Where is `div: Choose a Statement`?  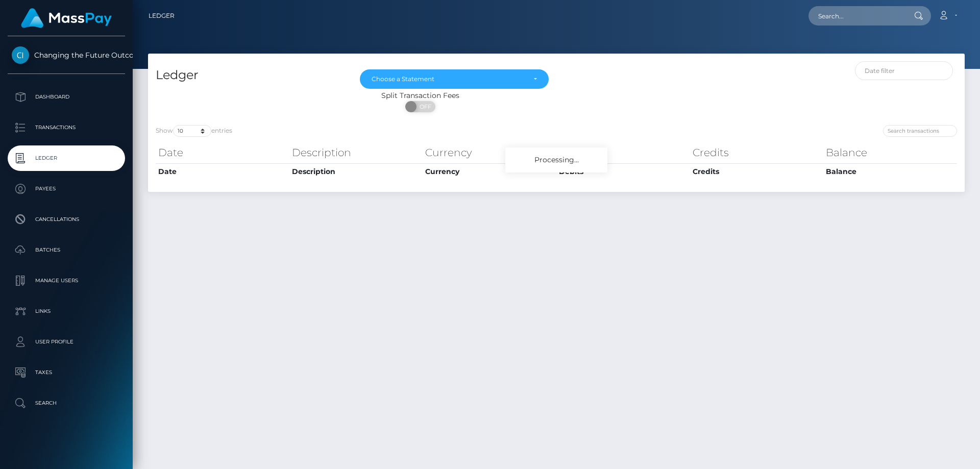 div: Choose a Statement is located at coordinates (448, 79).